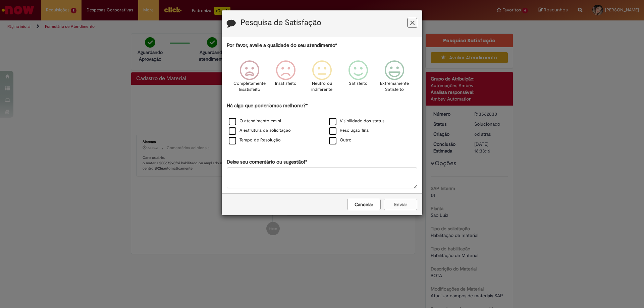 The image size is (644, 308). I want to click on label: Outro, so click(340, 140).